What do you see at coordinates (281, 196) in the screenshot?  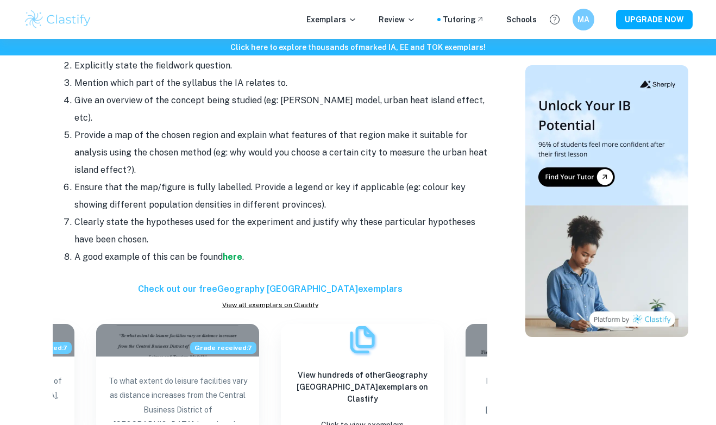 I see `li: Ensure that the map/figure is fully labelled. Provide a legend or key if applicable (eg: colour k...` at bounding box center [281, 196].